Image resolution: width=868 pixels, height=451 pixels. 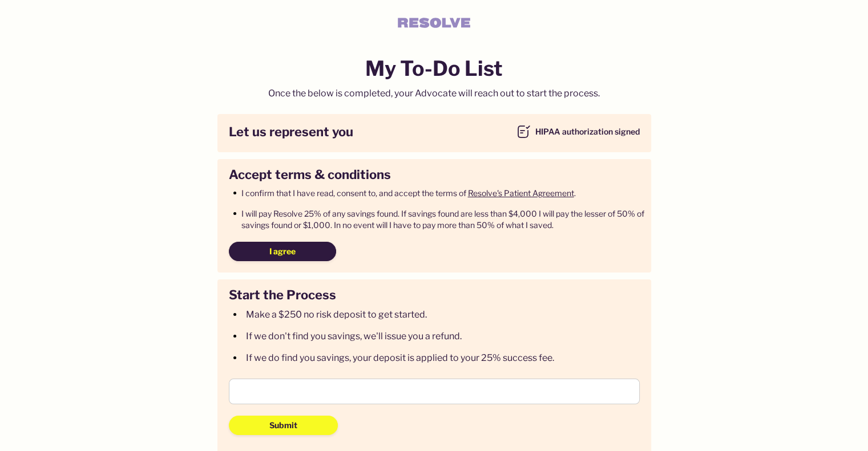 What do you see at coordinates (282, 295) in the screenshot?
I see `h5: Start the Process` at bounding box center [282, 295].